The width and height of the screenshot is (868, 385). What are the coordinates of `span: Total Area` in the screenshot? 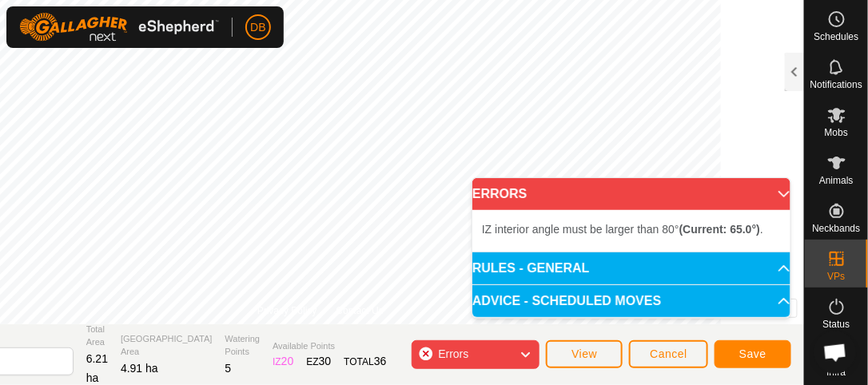 It's located at (97, 335).